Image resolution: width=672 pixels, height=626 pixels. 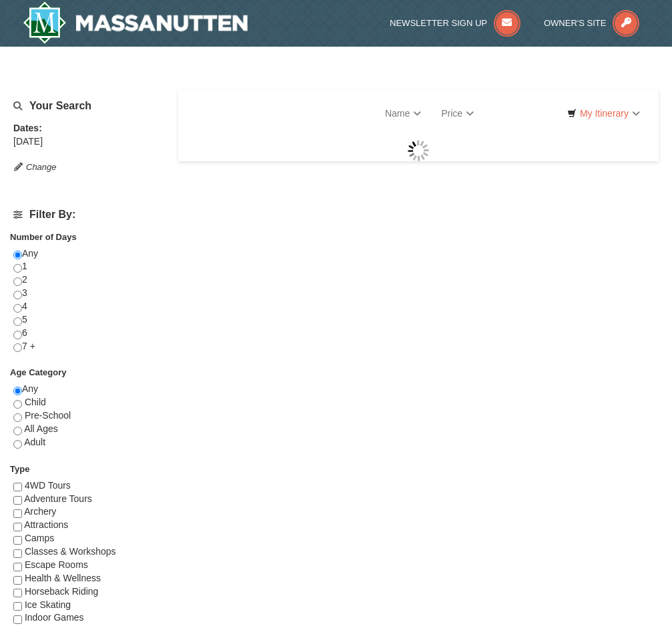 I want to click on span: Classes & Workshops, so click(x=70, y=551).